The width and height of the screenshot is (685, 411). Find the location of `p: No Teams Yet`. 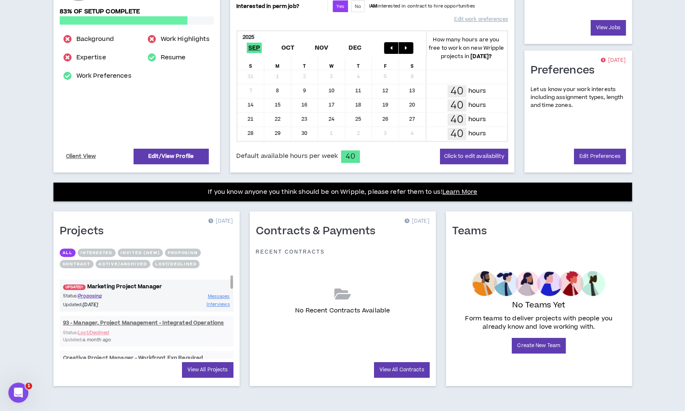

p: No Teams Yet is located at coordinates (539, 305).